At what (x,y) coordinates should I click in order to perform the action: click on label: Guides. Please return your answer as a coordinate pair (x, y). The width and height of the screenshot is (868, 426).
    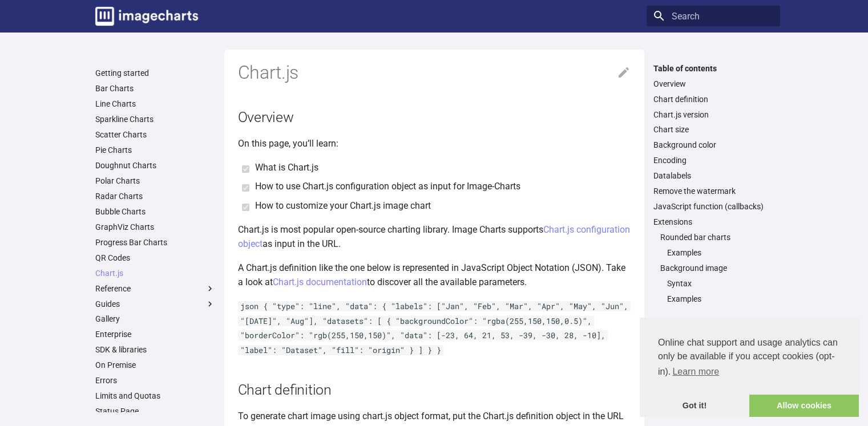
    Looking at the image, I should click on (155, 304).